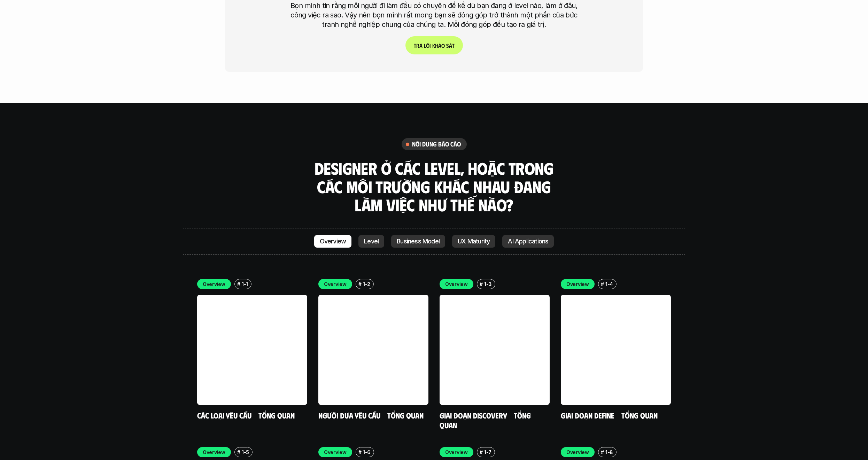 Image resolution: width=868 pixels, height=460 pixels. Describe the element at coordinates (529, 242) in the screenshot. I see `p: AI Applications` at that location.